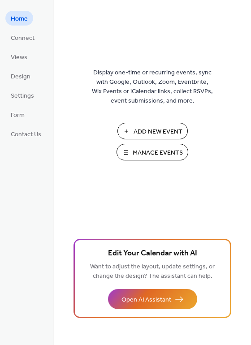 The width and height of the screenshot is (251, 345). I want to click on span: Home, so click(19, 19).